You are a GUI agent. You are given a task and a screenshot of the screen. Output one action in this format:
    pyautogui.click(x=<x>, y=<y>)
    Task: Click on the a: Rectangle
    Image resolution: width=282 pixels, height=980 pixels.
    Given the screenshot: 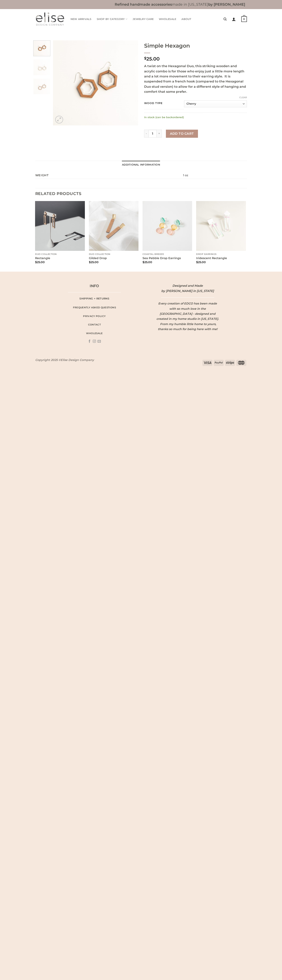 What is the action you would take?
    pyautogui.click(x=43, y=258)
    